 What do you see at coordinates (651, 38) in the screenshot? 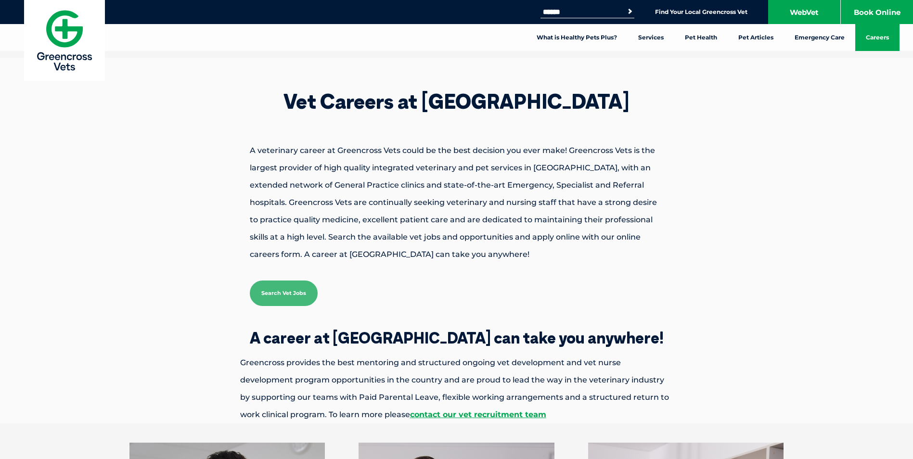
I see `a: Services` at bounding box center [651, 38].